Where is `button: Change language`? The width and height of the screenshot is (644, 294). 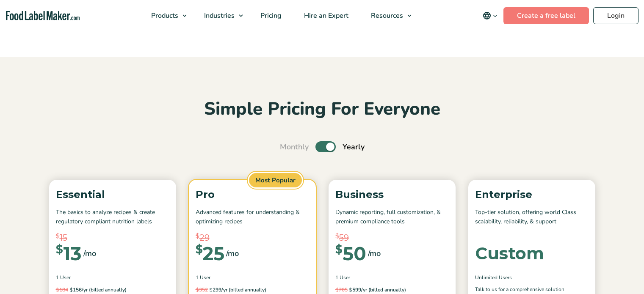 button: Change language is located at coordinates (490, 16).